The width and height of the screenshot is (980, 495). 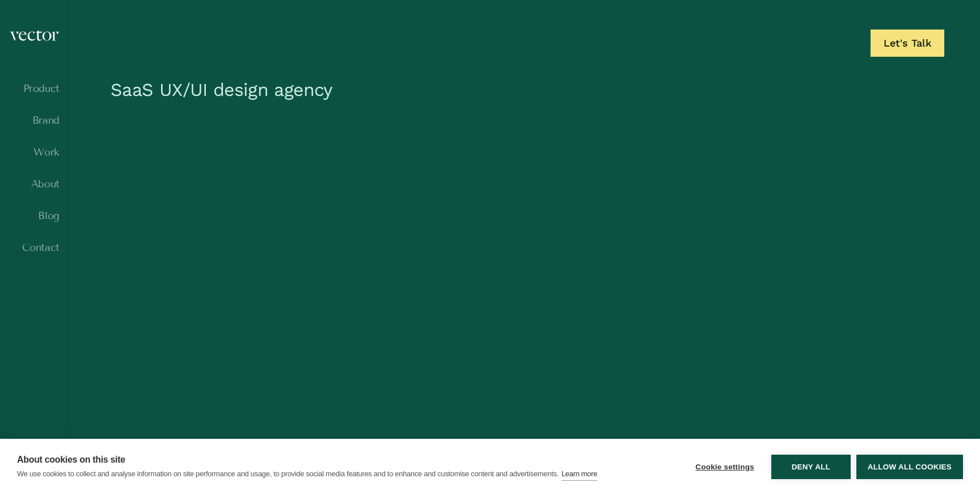 What do you see at coordinates (725, 467) in the screenshot?
I see `button: Cookie settings` at bounding box center [725, 467].